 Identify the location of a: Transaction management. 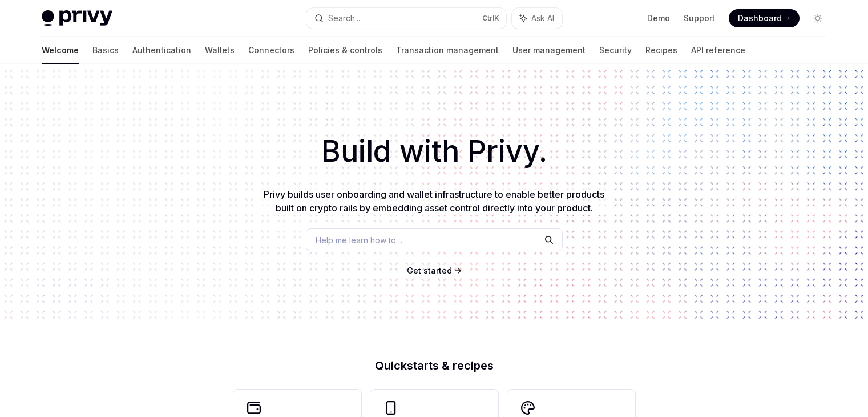
(447, 50).